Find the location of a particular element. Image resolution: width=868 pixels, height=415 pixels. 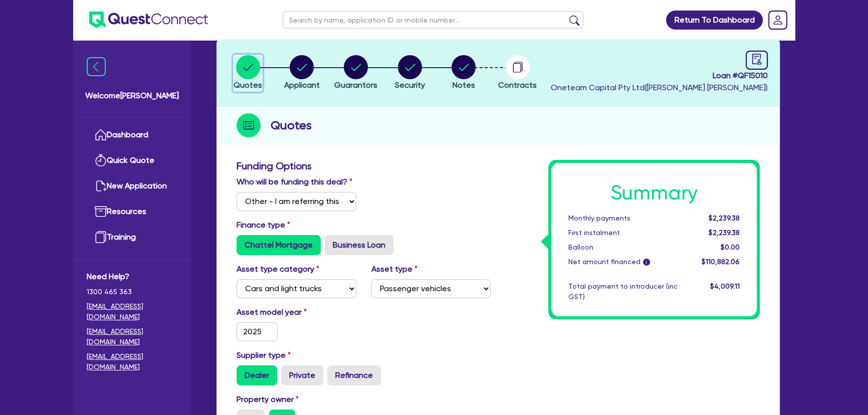

div: Balloon is located at coordinates (623, 247).